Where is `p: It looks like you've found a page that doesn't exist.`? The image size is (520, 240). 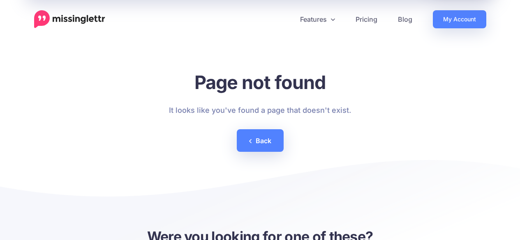
p: It looks like you've found a page that doesn't exist. is located at coordinates (260, 110).